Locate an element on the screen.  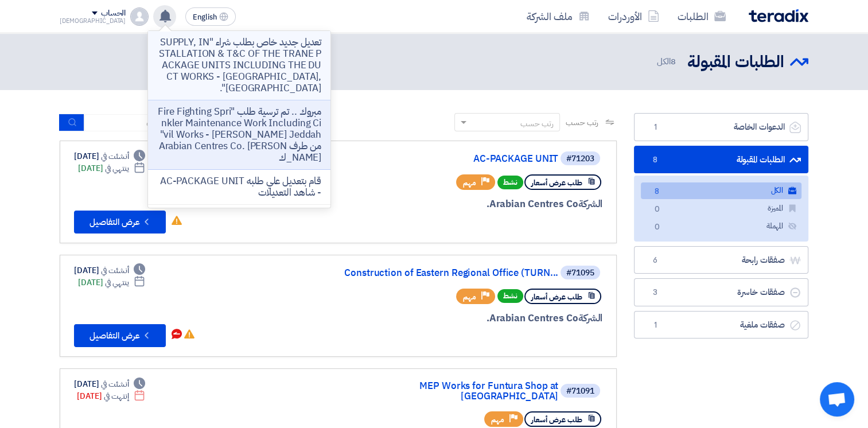
h2: الطلبات المقبولة is located at coordinates (736, 62).